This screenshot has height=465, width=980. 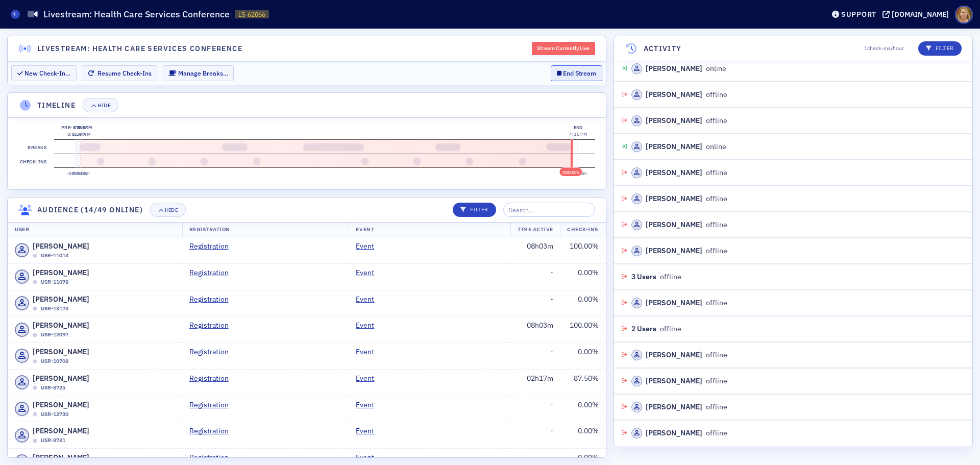 What do you see at coordinates (76, 127) in the screenshot?
I see `div: Pre-stream` at bounding box center [76, 127].